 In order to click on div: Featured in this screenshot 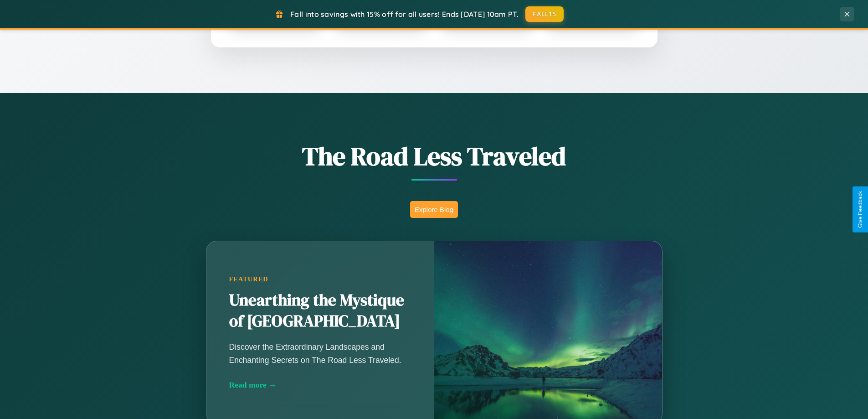, I will do `click(320, 279)`.